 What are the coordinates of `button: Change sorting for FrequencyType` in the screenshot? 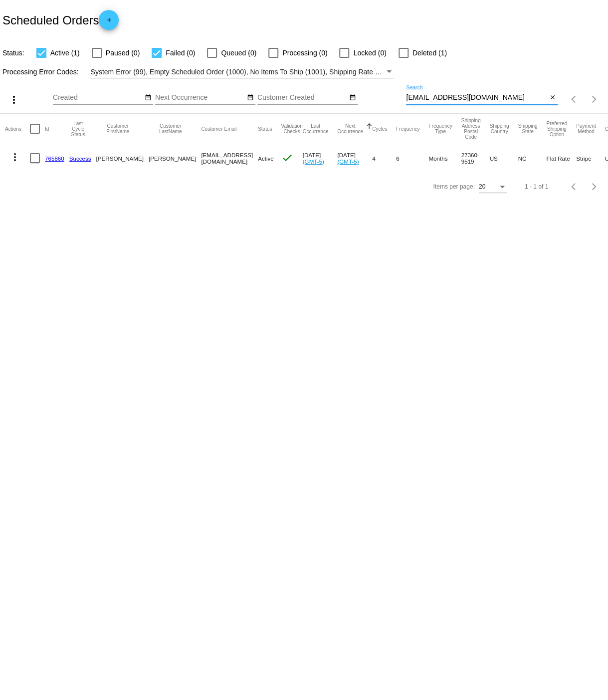 It's located at (440, 129).